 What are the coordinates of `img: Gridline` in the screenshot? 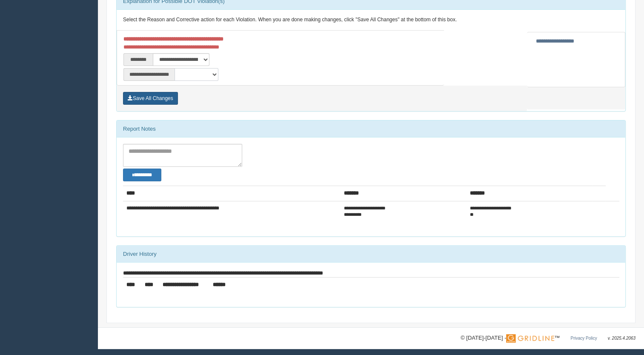 It's located at (530, 338).